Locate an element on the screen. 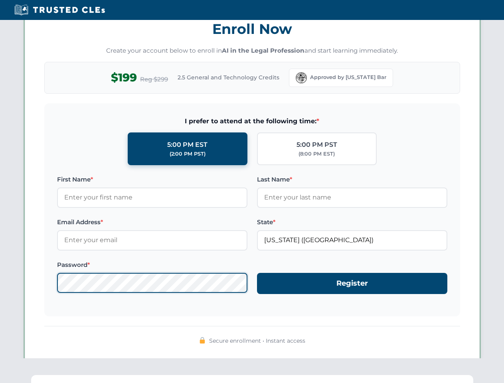 The image size is (504, 383). label: Email Address is located at coordinates (152, 222).